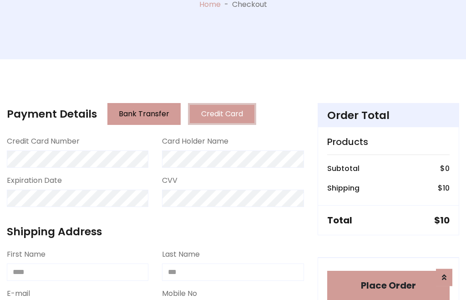 The image size is (466, 300). Describe the element at coordinates (388, 142) in the screenshot. I see `h5: Products` at that location.